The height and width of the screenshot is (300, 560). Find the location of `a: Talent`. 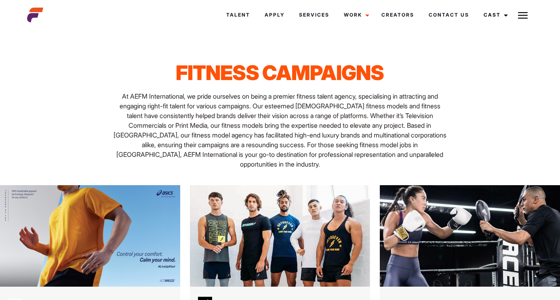

a: Talent is located at coordinates (238, 15).